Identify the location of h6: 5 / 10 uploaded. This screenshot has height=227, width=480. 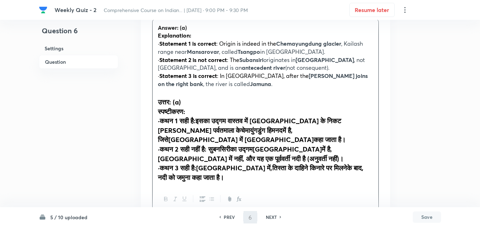
(69, 217).